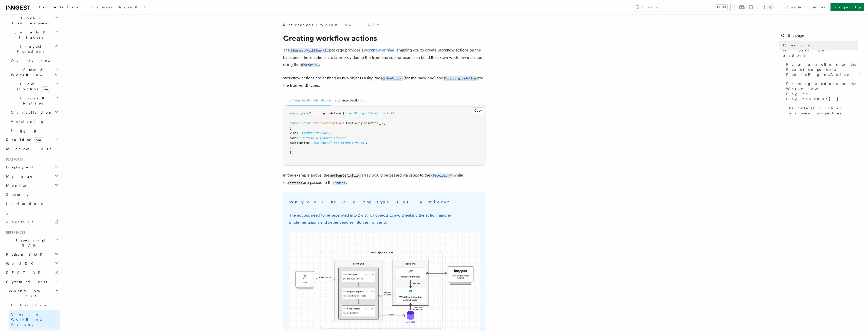  Describe the element at coordinates (821, 69) in the screenshot. I see `a: Passing actions to the React components: PublicEngineAction[]` at that location.